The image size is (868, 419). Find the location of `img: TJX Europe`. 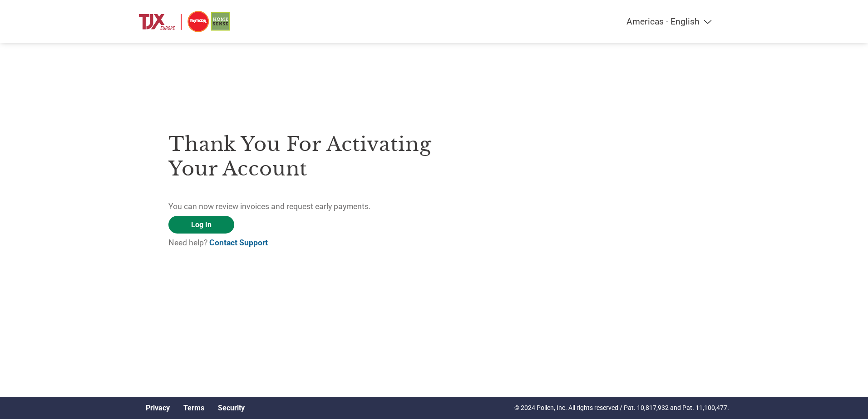

img: TJX Europe is located at coordinates (185, 22).